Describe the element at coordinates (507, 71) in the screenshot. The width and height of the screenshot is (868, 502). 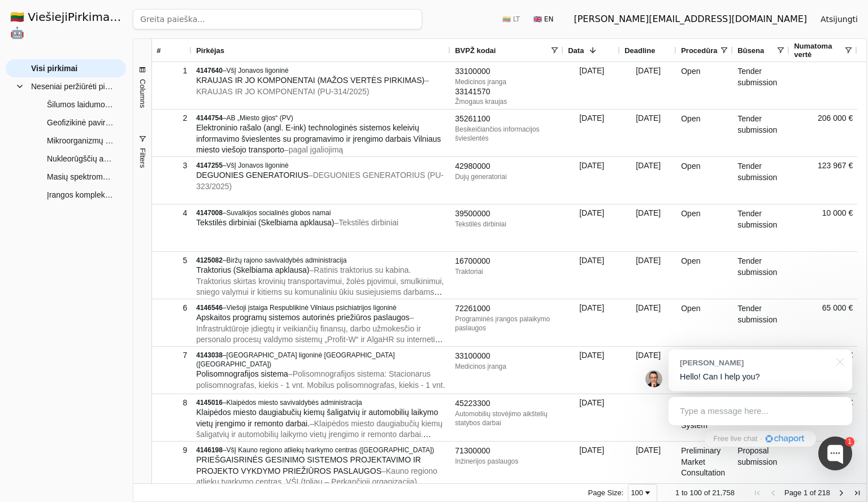
I see `div: 33100000` at that location.